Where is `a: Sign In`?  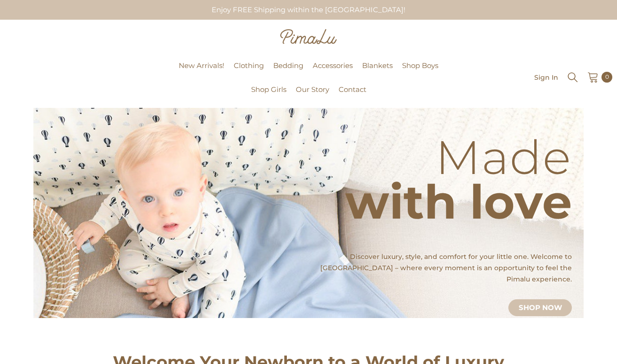
a: Sign In is located at coordinates (546, 77).